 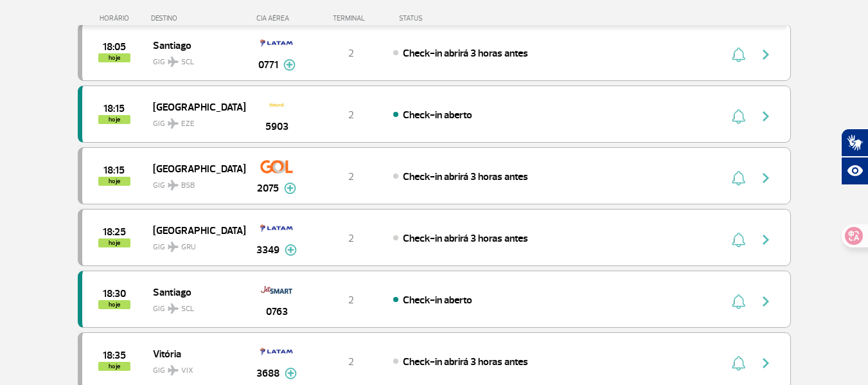 I want to click on span: 3349, so click(x=268, y=250).